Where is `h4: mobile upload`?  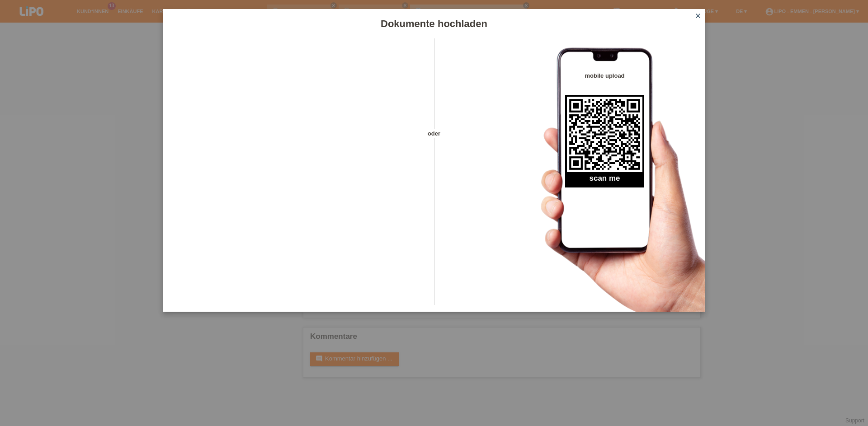
h4: mobile upload is located at coordinates (605, 76).